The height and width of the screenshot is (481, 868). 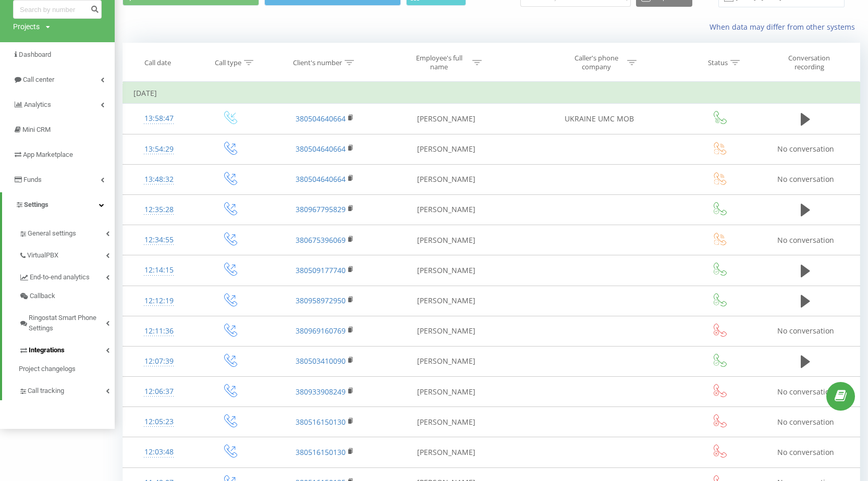 What do you see at coordinates (596, 62) in the screenshot?
I see `div: Caller's phone company` at bounding box center [596, 62].